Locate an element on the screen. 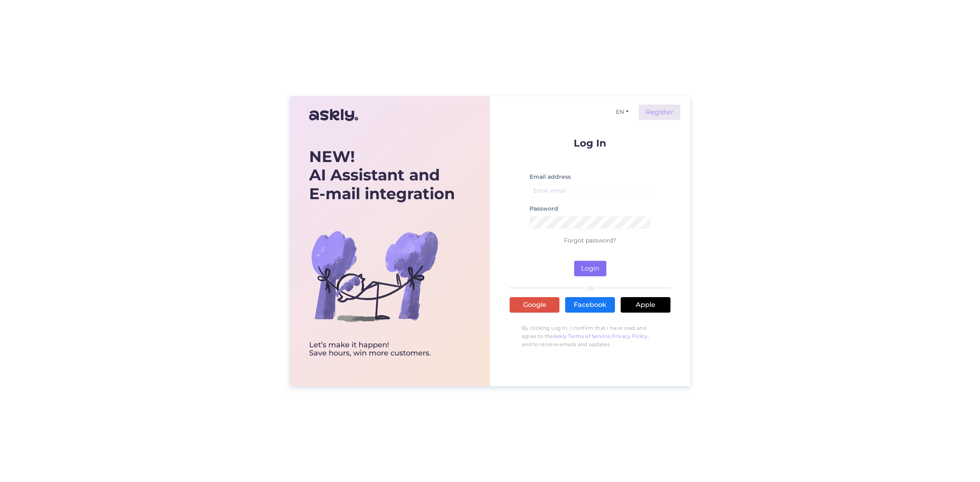  a: Askly Terms of Service is located at coordinates (582, 336).